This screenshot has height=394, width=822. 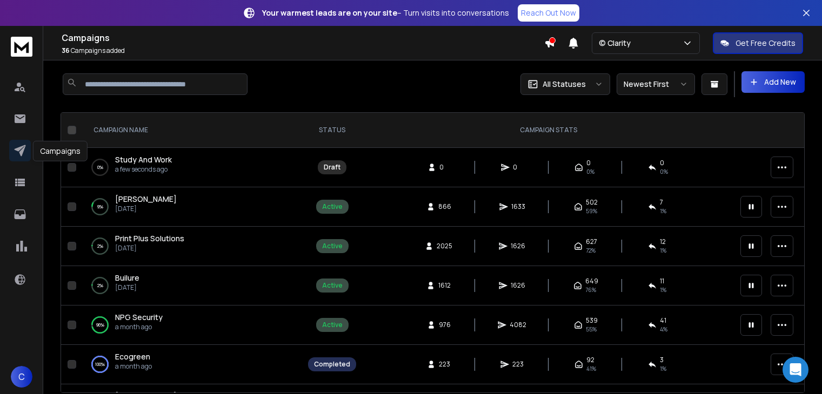 What do you see at coordinates (65, 50) in the screenshot?
I see `span: 36` at bounding box center [65, 50].